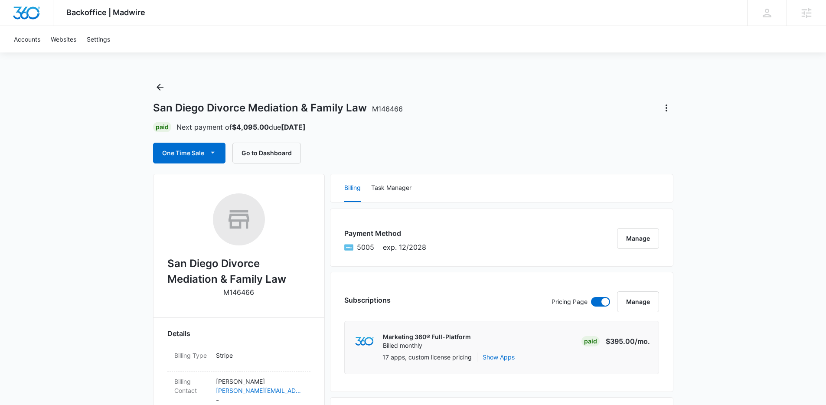 The height and width of the screenshot is (405, 826). Describe the element at coordinates (63, 39) in the screenshot. I see `a: Websites` at that location.